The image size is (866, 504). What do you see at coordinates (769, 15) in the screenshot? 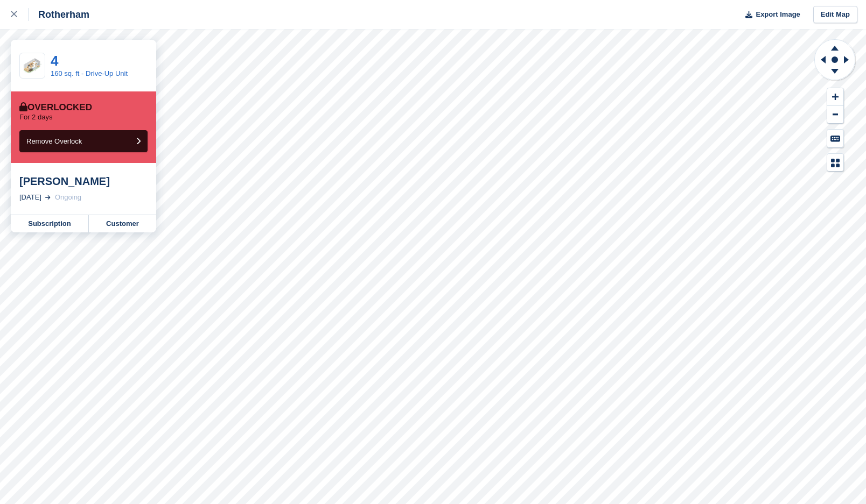
I see `button: Export Image` at bounding box center [769, 15].